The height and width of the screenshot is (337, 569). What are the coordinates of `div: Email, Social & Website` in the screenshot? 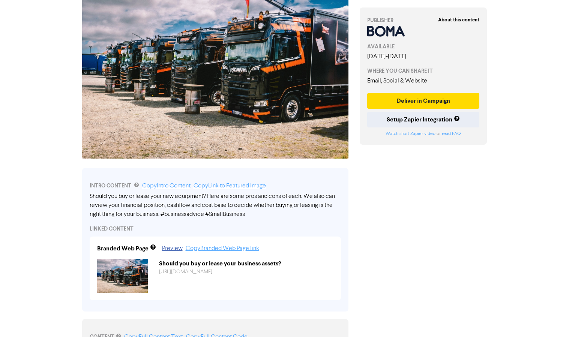 It's located at (423, 81).